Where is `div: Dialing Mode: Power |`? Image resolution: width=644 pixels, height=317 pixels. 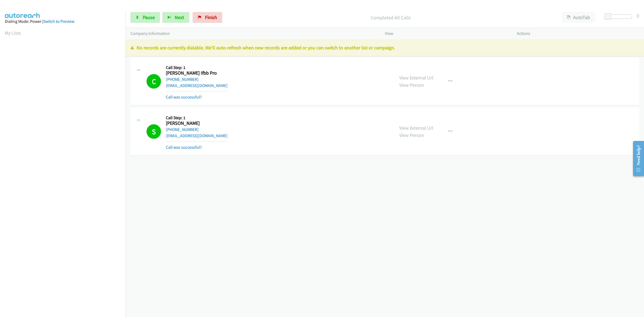 div: Dialing Mode: Power | is located at coordinates (63, 21).